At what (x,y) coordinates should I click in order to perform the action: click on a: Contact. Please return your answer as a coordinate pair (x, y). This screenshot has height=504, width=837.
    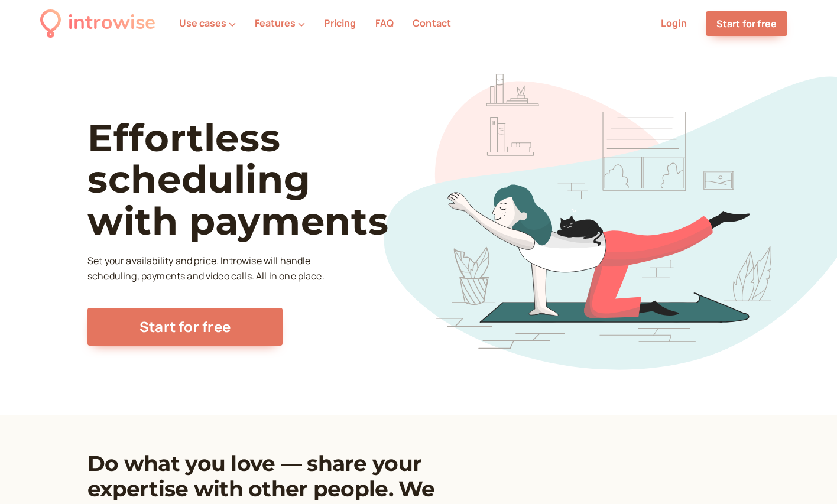
    Looking at the image, I should click on (432, 23).